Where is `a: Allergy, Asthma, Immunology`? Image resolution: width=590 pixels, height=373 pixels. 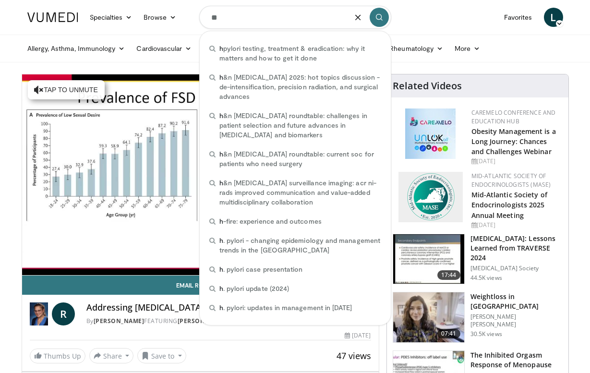 a: Allergy, Asthma, Immunology is located at coordinates (76, 48).